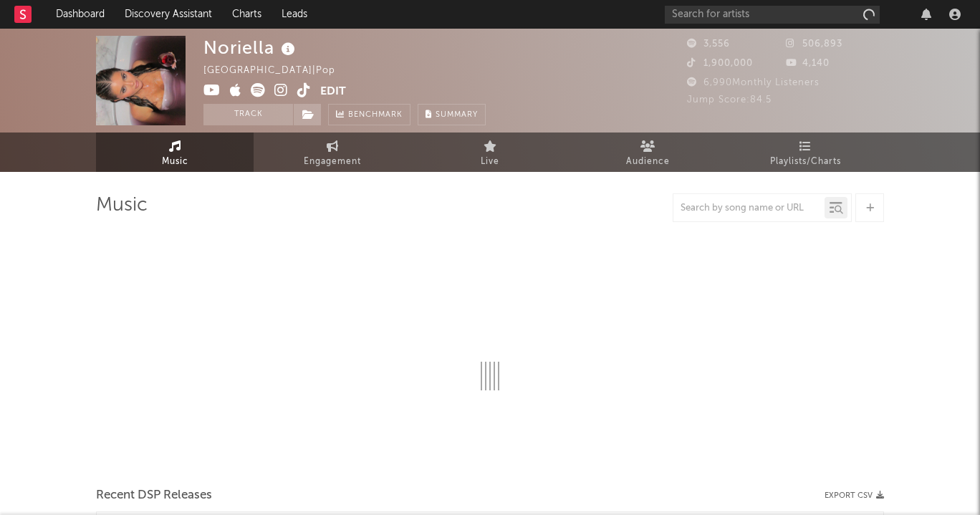 The image size is (980, 515). Describe the element at coordinates (452, 114) in the screenshot. I see `button: Summary` at that location.